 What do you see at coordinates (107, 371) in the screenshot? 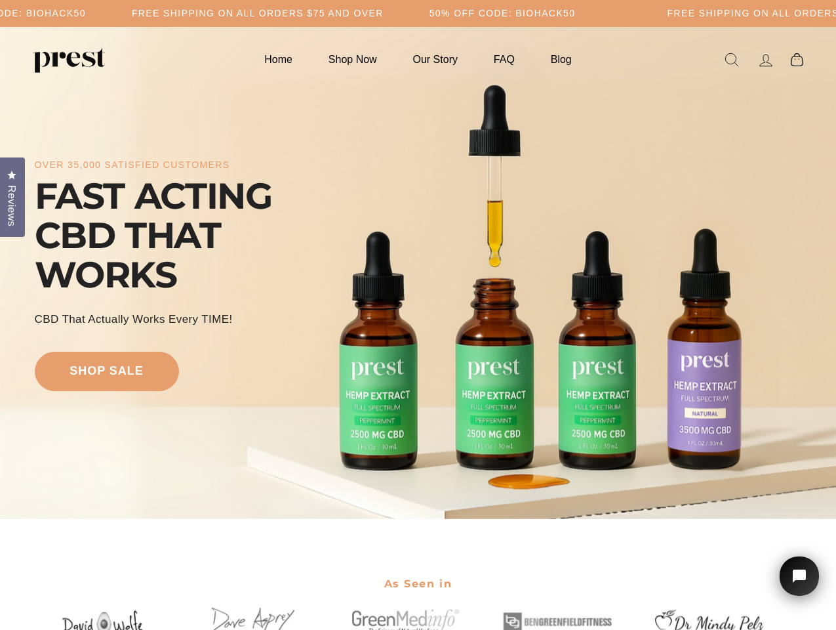
I see `a: shop sale` at bounding box center [107, 371].